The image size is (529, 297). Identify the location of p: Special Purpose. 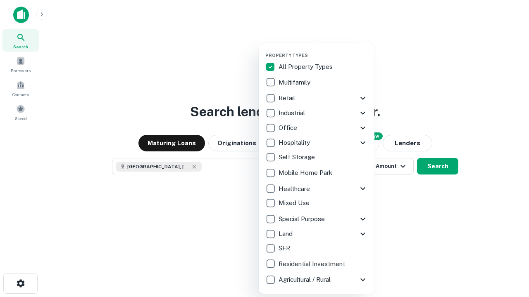
(302, 219).